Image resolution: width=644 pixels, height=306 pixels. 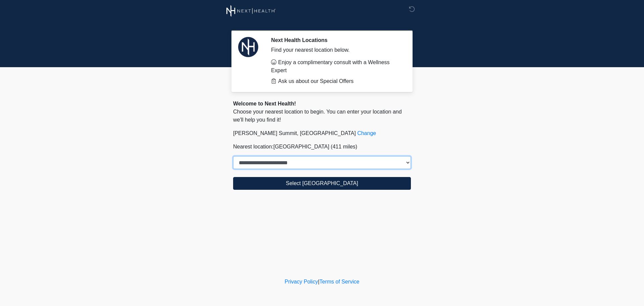 I want to click on a: Terms of Service, so click(x=339, y=281).